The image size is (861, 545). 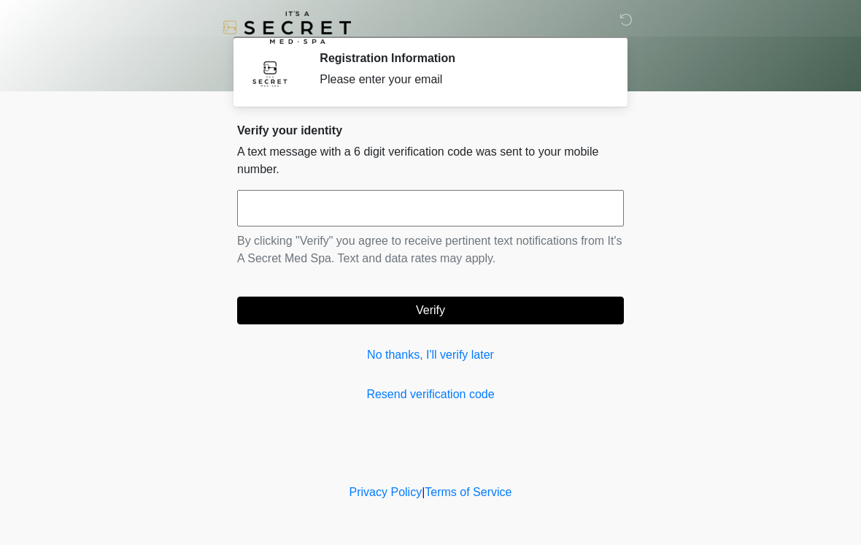 What do you see at coordinates (431, 130) in the screenshot?
I see `h2: Verify your identity` at bounding box center [431, 130].